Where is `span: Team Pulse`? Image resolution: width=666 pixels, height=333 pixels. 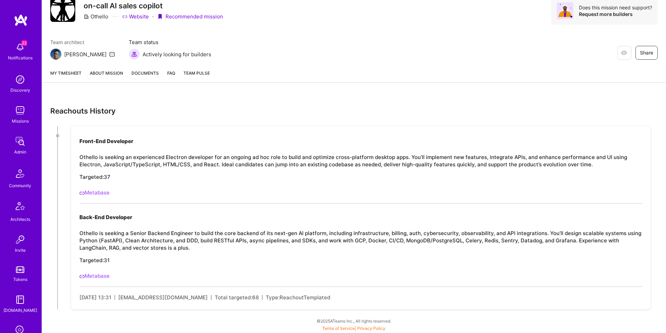
span: Team Pulse is located at coordinates (197, 73).